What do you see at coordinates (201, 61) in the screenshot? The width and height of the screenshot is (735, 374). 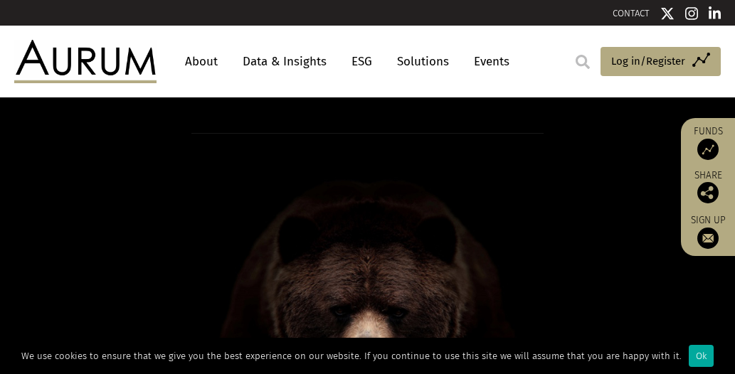 I see `a: About` at bounding box center [201, 61].